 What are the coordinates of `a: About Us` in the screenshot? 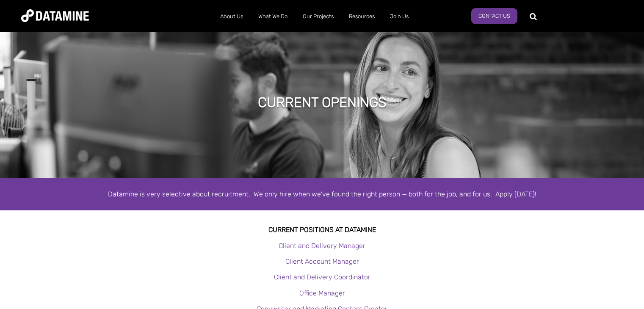 It's located at (232, 16).